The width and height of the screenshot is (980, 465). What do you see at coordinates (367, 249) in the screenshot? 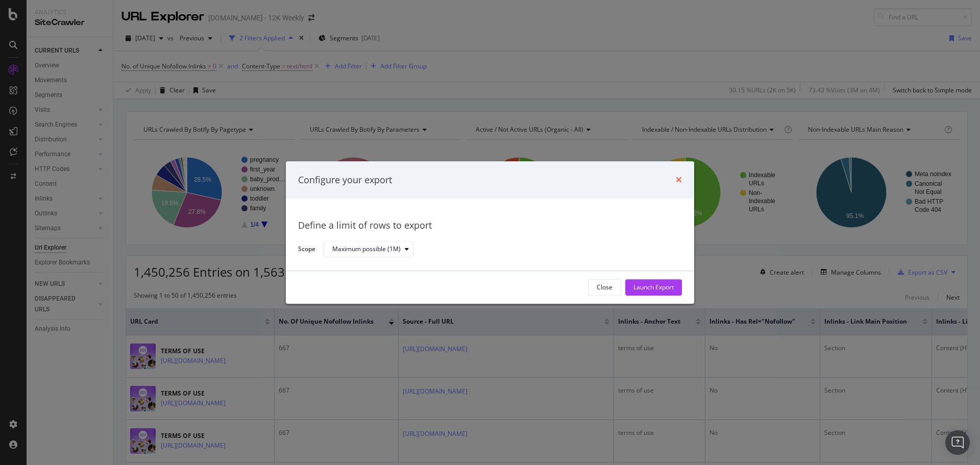
I see `div: Maximum possible (1M)` at bounding box center [367, 249].